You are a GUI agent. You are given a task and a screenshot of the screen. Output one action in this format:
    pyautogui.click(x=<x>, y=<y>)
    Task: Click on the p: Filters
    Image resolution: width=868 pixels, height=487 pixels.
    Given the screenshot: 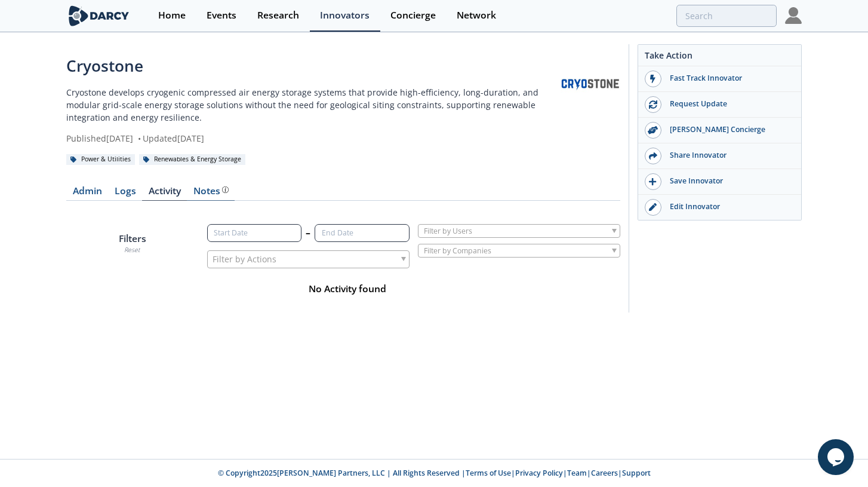 What is the action you would take?
    pyautogui.click(x=133, y=239)
    